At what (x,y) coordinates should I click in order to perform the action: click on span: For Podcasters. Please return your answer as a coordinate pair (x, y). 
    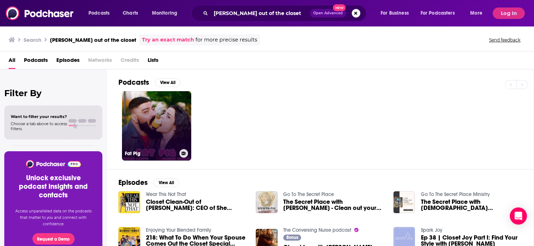
    Looking at the image, I should click on (438, 13).